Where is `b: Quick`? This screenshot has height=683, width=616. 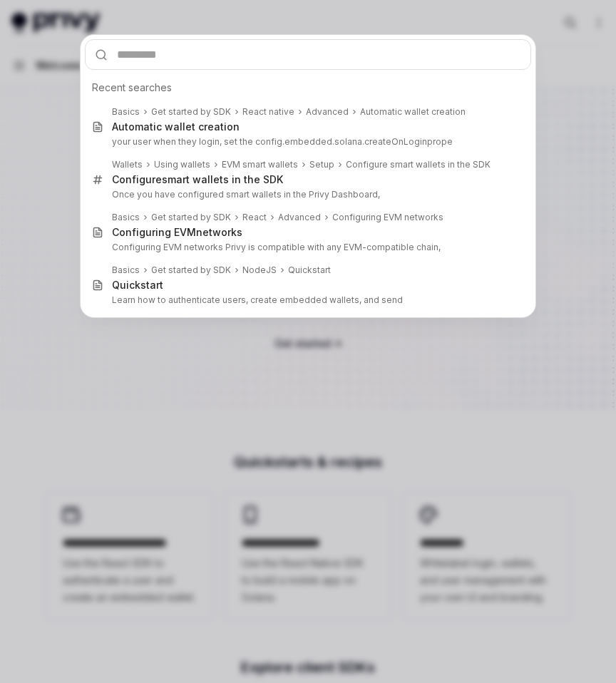
b: Quick is located at coordinates (126, 285).